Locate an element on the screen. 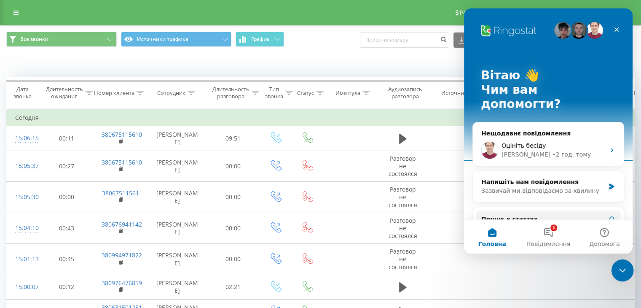 Image resolution: width=641 pixels, height=308 pixels. div: Дата звонка is located at coordinates (22, 93).